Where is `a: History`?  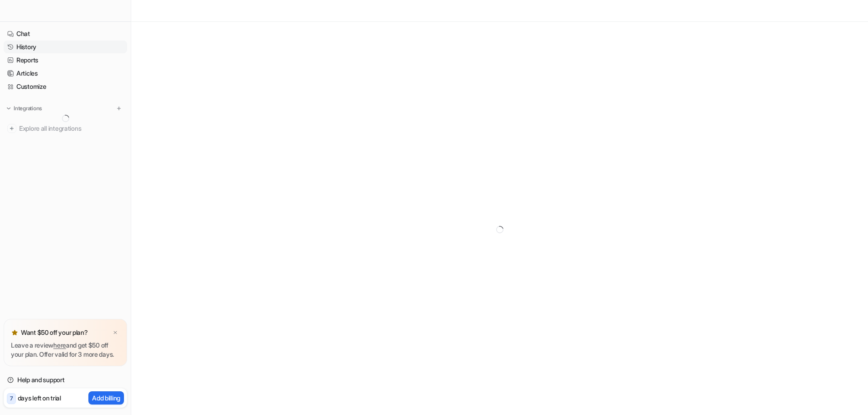
a: History is located at coordinates (65, 47).